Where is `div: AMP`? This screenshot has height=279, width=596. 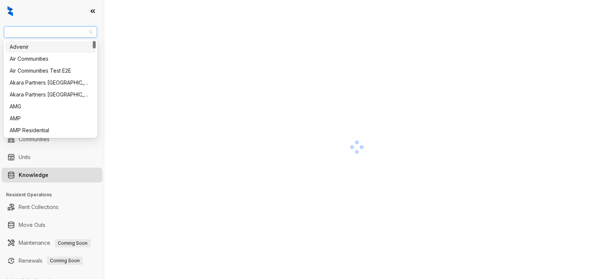 div: AMP is located at coordinates (50, 118).